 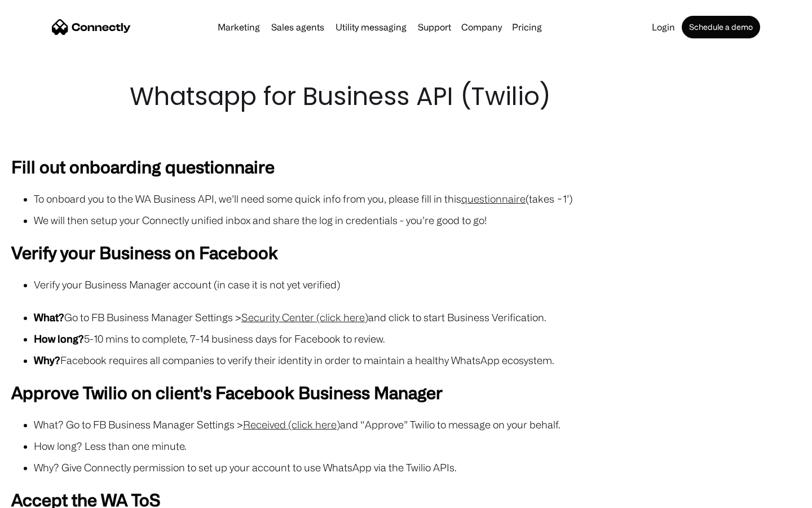 What do you see at coordinates (417, 446) in the screenshot?
I see `li: How long? Less than one minute.` at bounding box center [417, 446].